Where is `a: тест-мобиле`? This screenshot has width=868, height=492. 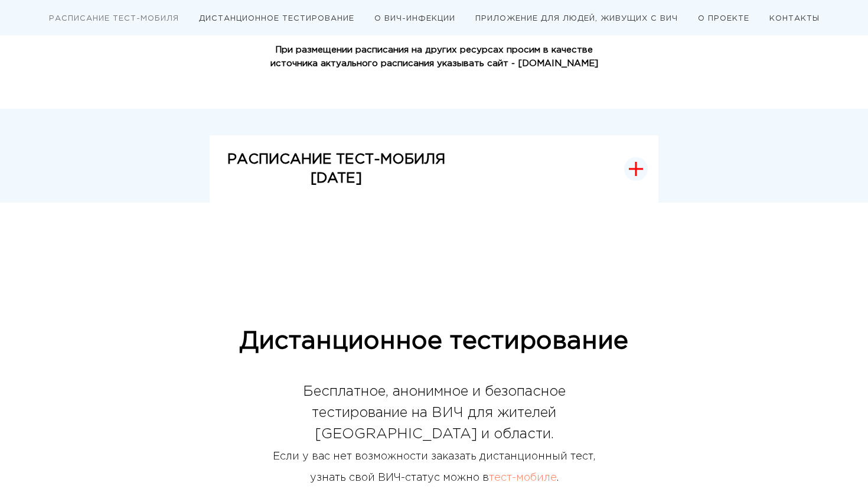 a: тест-мобиле is located at coordinates (523, 478).